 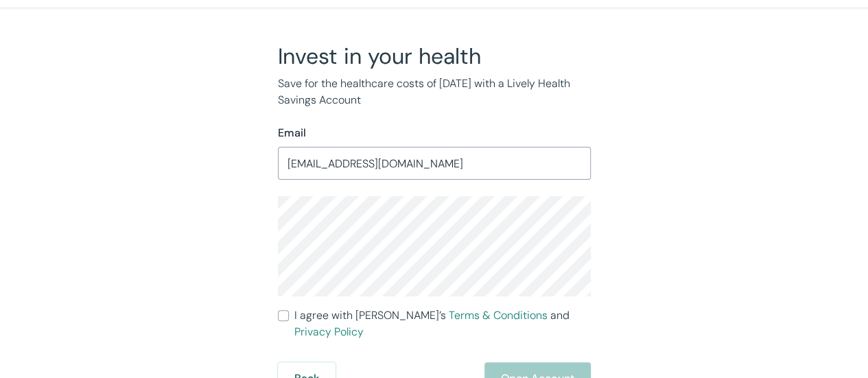 I want to click on a: Terms & Conditions, so click(x=498, y=315).